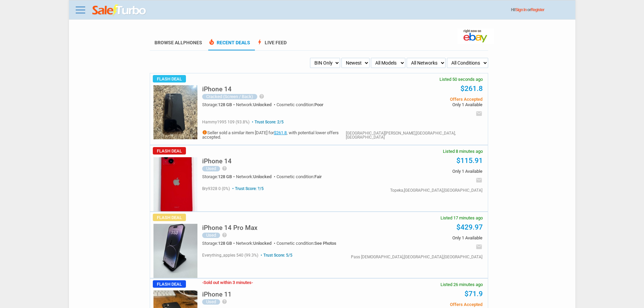 The height and width of the screenshot is (308, 644). Describe the element at coordinates (538, 10) in the screenshot. I see `a: Register` at that location.